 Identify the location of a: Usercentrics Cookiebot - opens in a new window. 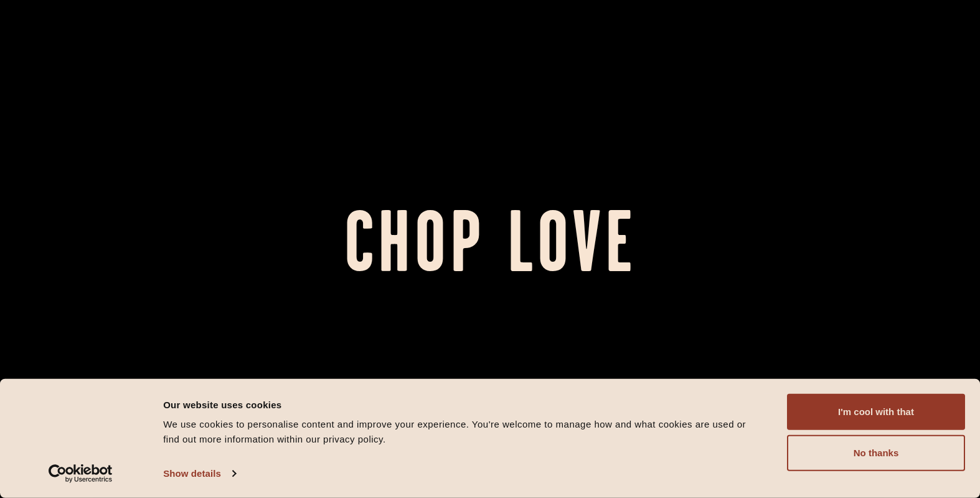
(80, 473).